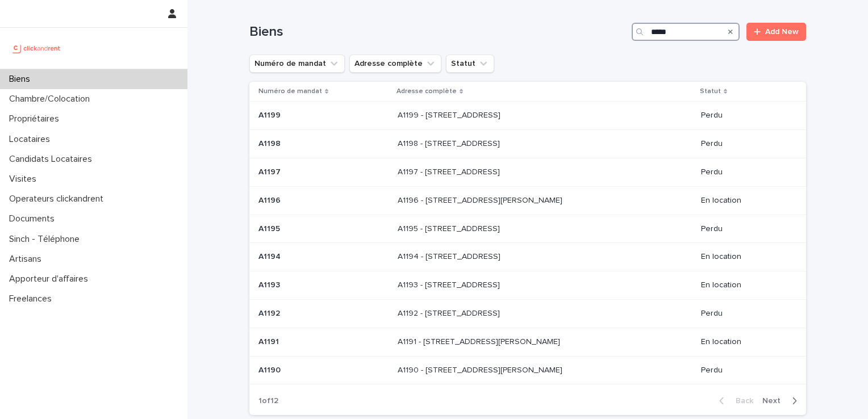 This screenshot has width=868, height=419. What do you see at coordinates (270, 228) in the screenshot?
I see `p: A1195` at bounding box center [270, 228].